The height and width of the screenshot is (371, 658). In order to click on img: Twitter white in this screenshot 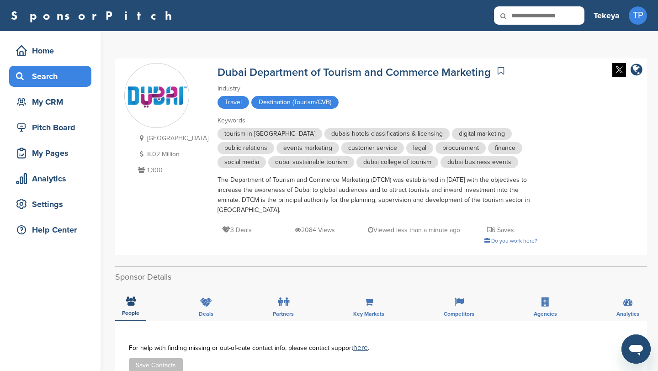, I will do `click(619, 70)`.